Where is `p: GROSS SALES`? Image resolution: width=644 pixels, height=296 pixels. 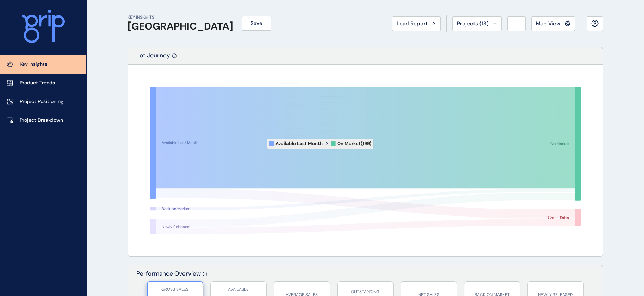 p: GROSS SALES is located at coordinates (175, 290).